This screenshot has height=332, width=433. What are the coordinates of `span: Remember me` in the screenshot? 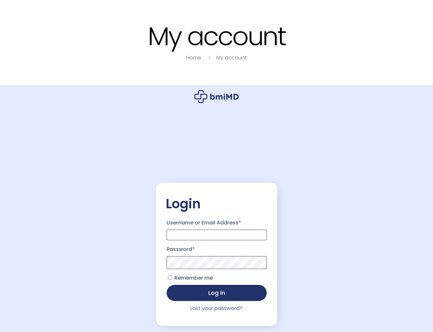 It's located at (193, 278).